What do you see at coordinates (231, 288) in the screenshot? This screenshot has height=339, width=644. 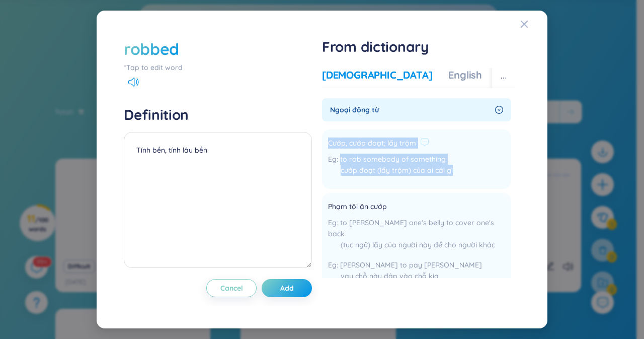 I see `span: Cancel` at bounding box center [231, 288].